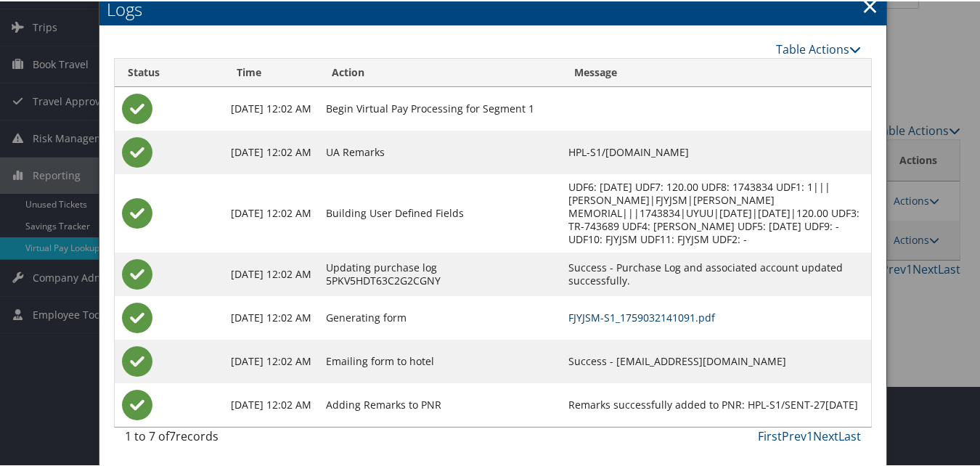 This screenshot has height=466, width=980. What do you see at coordinates (817, 48) in the screenshot?
I see `a: Table Actions` at bounding box center [817, 48].